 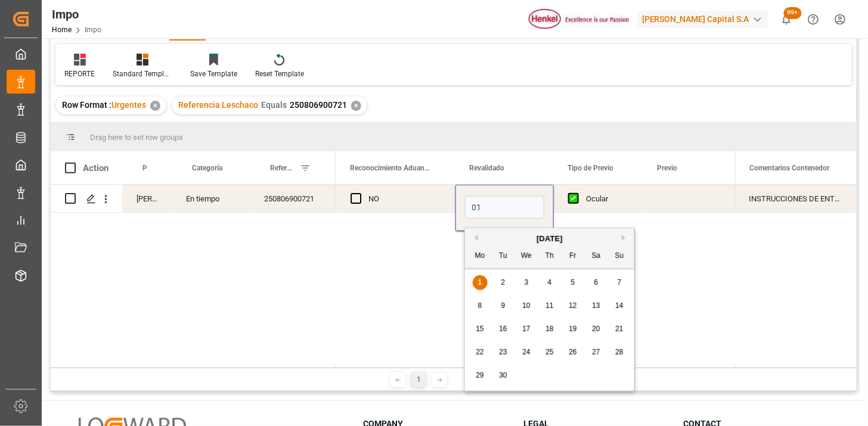 I want to click on span: 8, so click(x=480, y=305).